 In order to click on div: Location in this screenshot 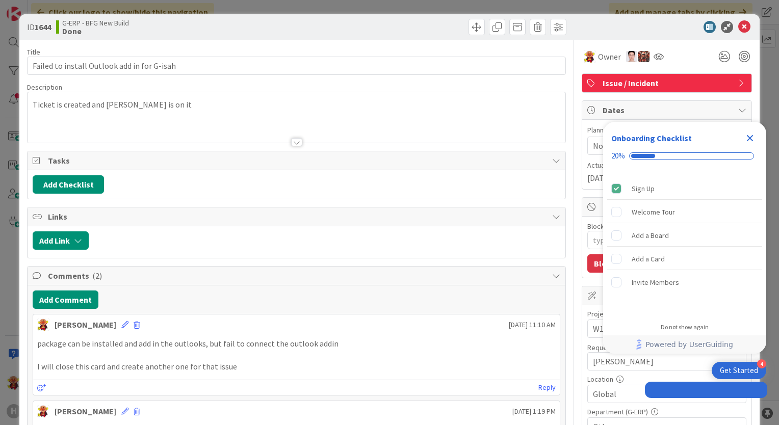, I will do `click(667, 379)`.